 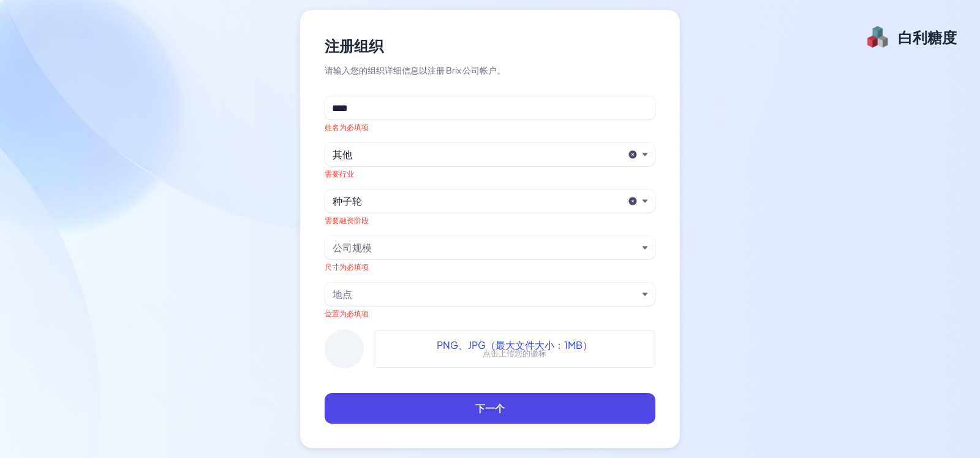 What do you see at coordinates (347, 220) in the screenshot?
I see `font: 需要融资阶段` at bounding box center [347, 220].